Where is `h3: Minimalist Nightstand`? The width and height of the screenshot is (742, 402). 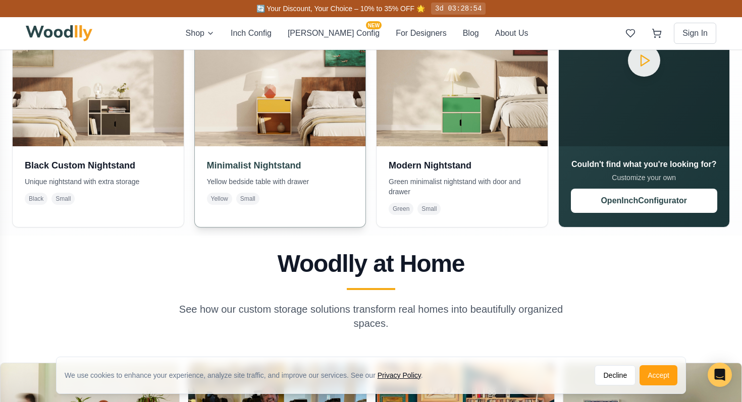 h3: Minimalist Nightstand is located at coordinates (280, 166).